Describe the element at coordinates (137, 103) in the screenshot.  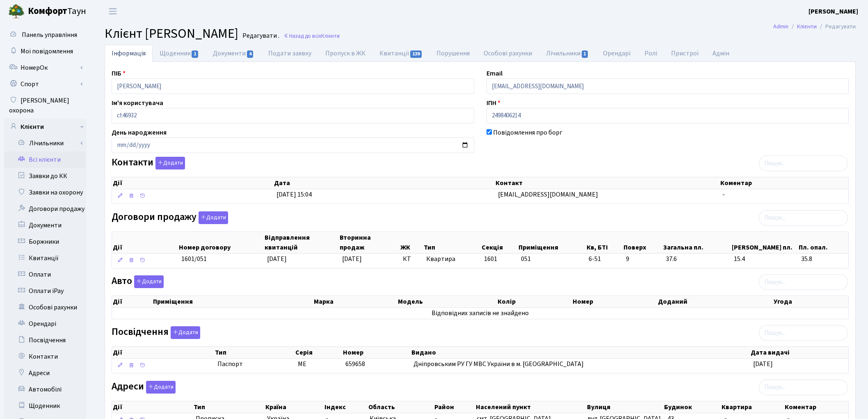
I see `label: Ім'я користувача` at that location.